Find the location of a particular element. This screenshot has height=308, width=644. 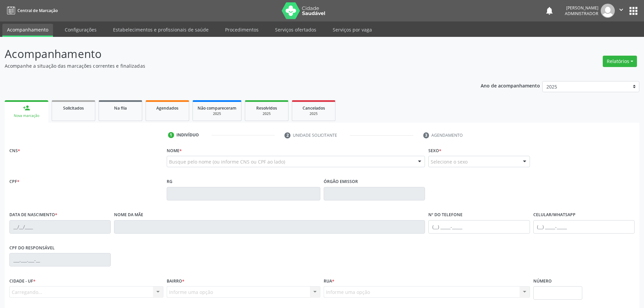

label: Bairro is located at coordinates (175, 281).